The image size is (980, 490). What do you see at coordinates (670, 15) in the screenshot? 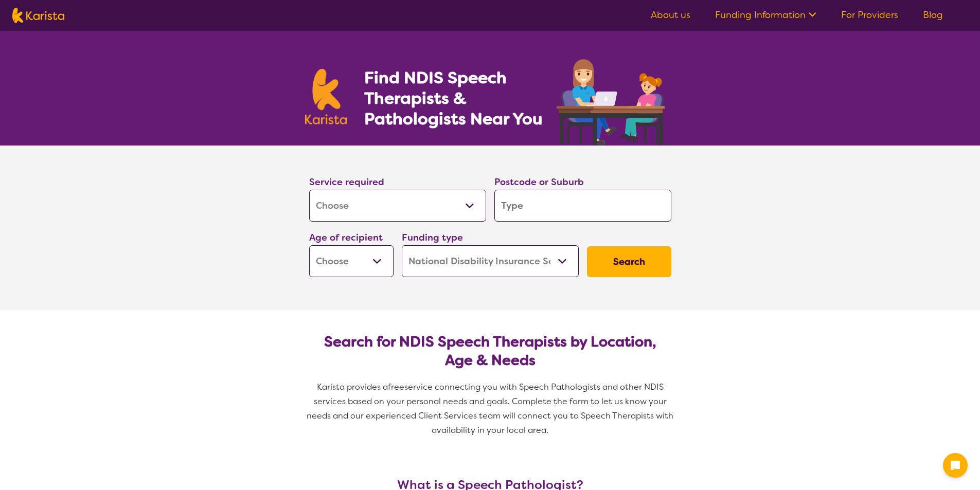
I see `a: About us` at bounding box center [670, 15].